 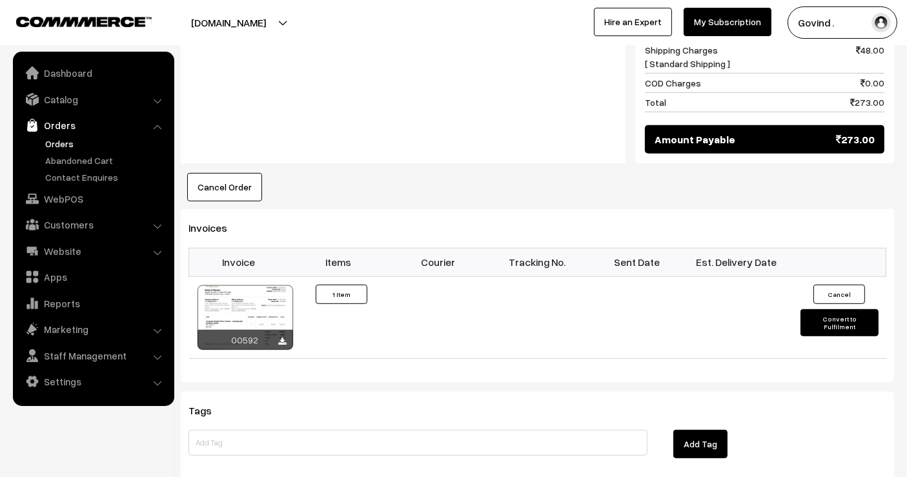 What do you see at coordinates (687, 57) in the screenshot?
I see `span: Shipping Charges [ Standard Shipping ]` at bounding box center [687, 57].